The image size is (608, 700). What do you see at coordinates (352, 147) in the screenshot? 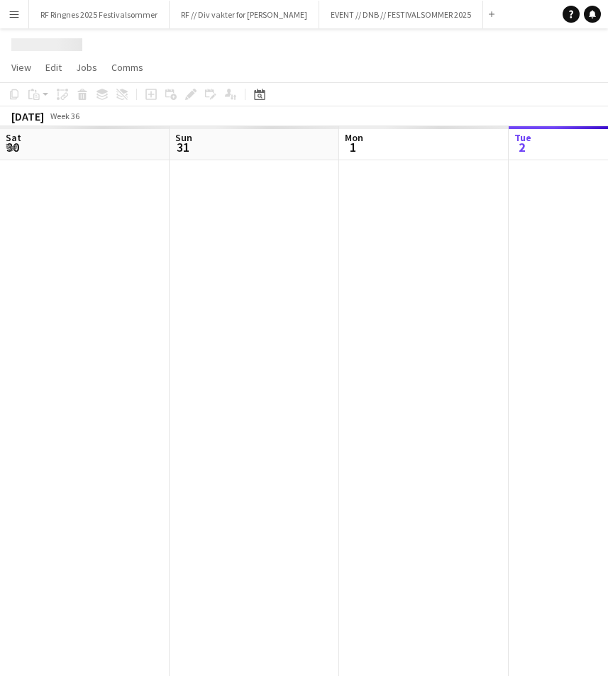
I see `span: 1` at bounding box center [352, 147].